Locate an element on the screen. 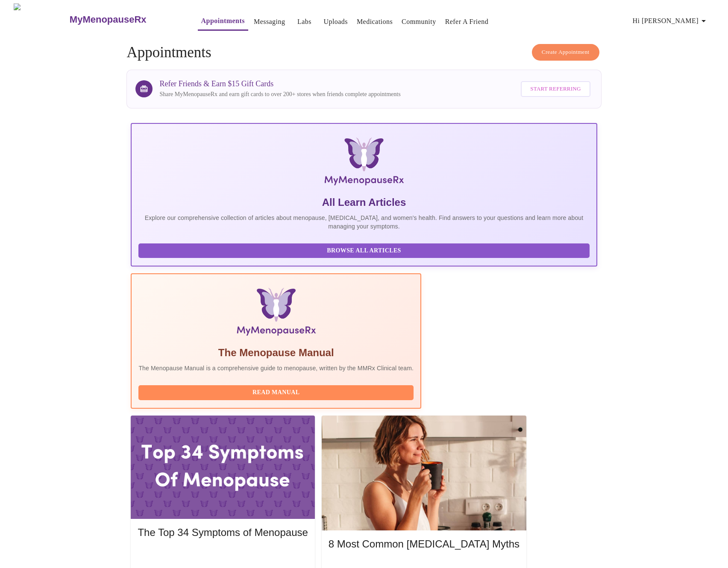 This screenshot has height=568, width=728. button: Read More is located at coordinates (223, 554).